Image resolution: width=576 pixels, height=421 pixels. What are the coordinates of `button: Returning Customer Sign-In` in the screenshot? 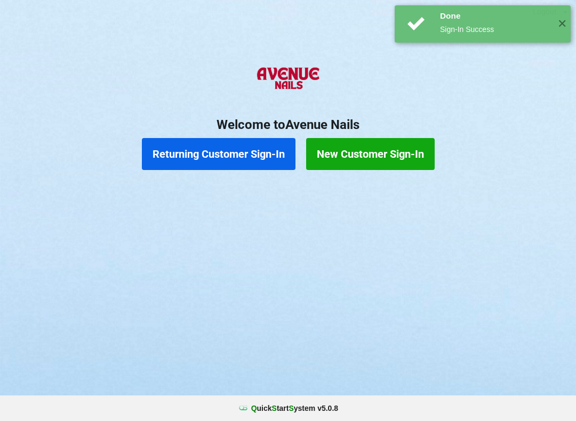 It's located at (219, 154).